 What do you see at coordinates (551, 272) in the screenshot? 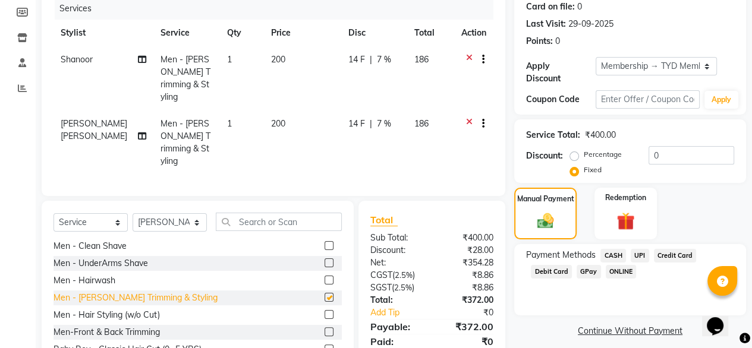
I see `span: Debit Card` at bounding box center [551, 272].